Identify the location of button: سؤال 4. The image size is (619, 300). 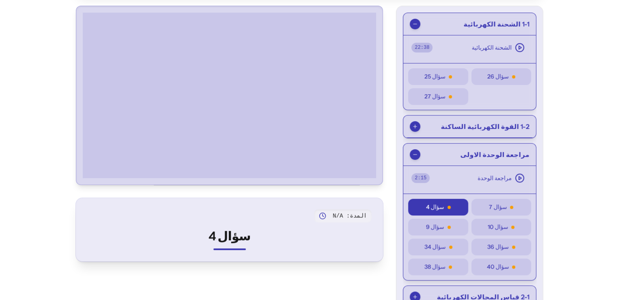
(438, 207).